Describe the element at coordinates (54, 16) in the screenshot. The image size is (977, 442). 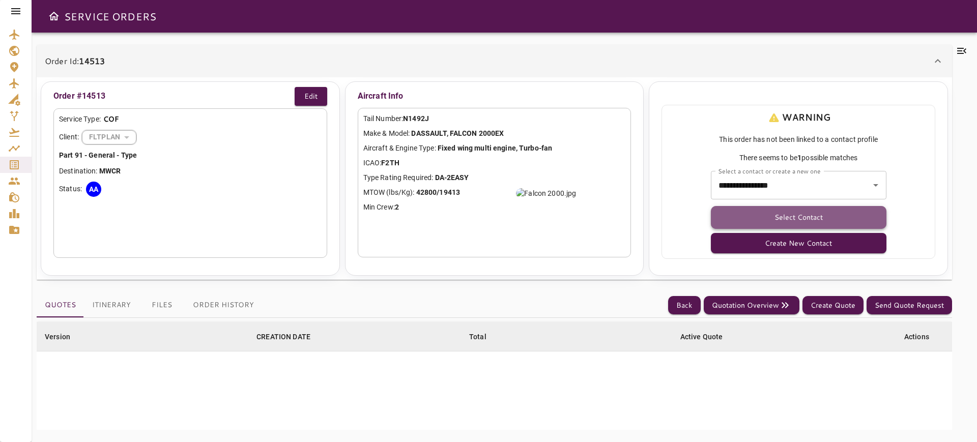
I see `button: Open drawer` at that location.